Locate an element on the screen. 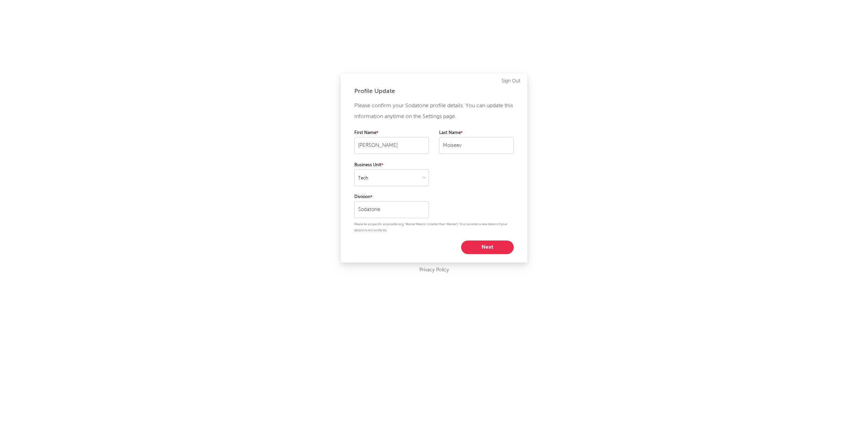 The width and height of the screenshot is (868, 422). label: Division is located at coordinates (391, 197).